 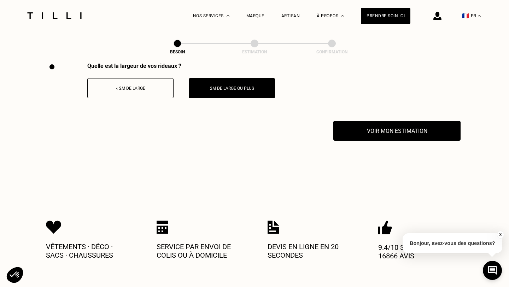 What do you see at coordinates (385, 16) in the screenshot?
I see `div: Prendre soin ici` at bounding box center [385, 16].